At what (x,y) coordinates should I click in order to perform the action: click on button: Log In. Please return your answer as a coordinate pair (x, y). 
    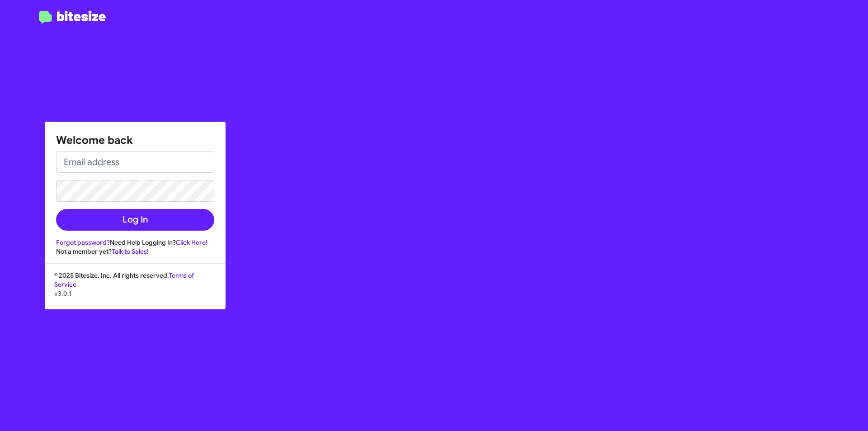
    Looking at the image, I should click on (135, 220).